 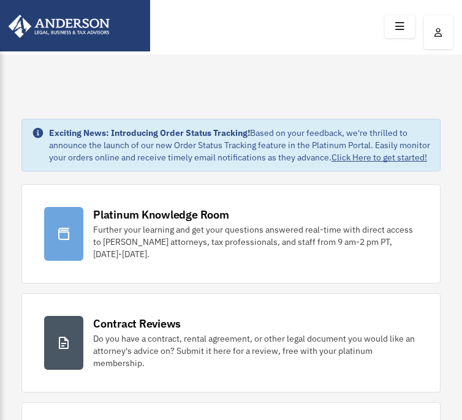 I want to click on a: Platinum Knowledge Room Further your learning and get your questions answered real-time with dire..., so click(x=231, y=234).